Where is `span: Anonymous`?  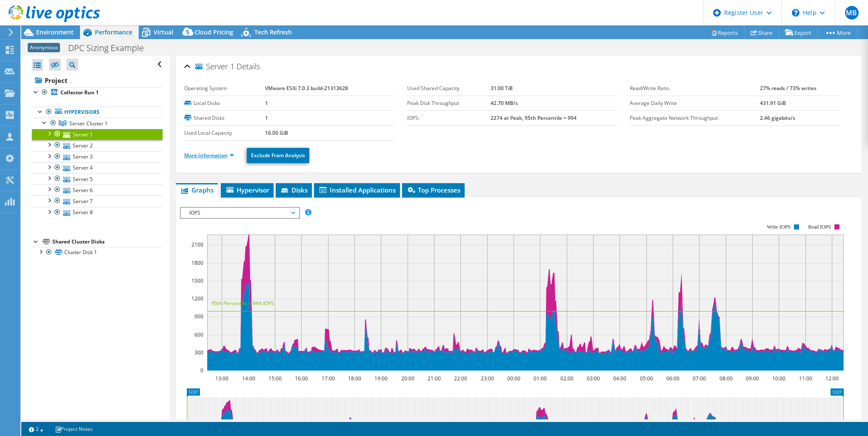
span: Anonymous is located at coordinates (44, 48).